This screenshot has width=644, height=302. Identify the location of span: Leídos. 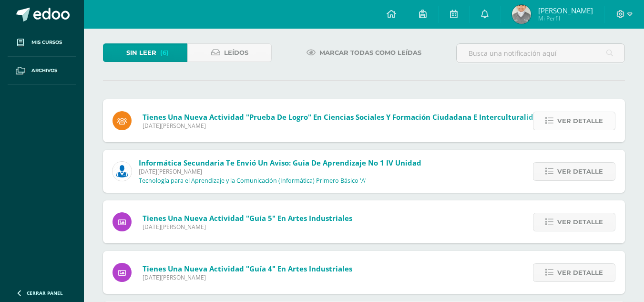
(236, 53).